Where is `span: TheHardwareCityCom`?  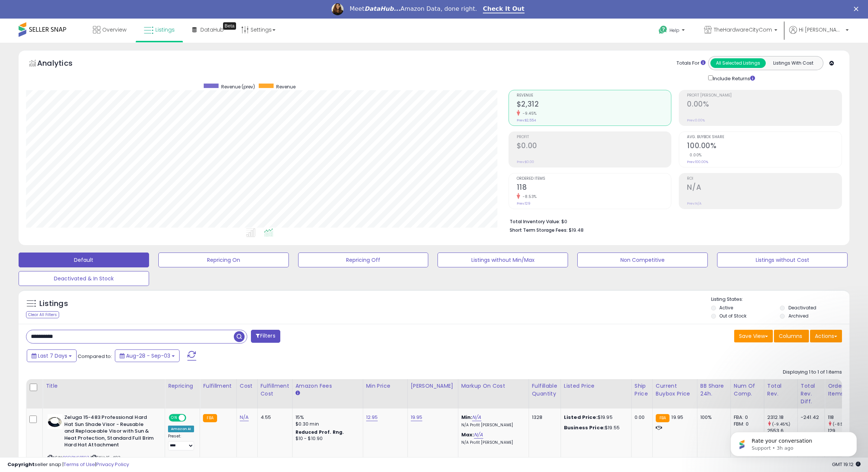
span: TheHardwareCityCom is located at coordinates (742, 30).